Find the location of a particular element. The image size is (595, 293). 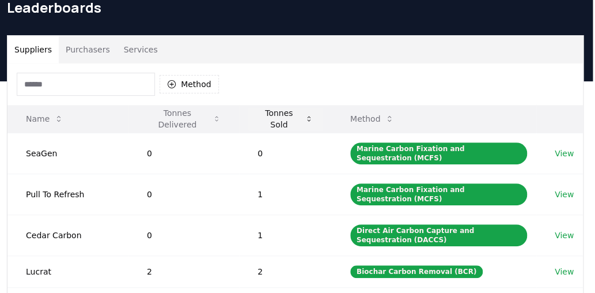

div: Biochar Carbon Removal (BCR) is located at coordinates (416, 271).